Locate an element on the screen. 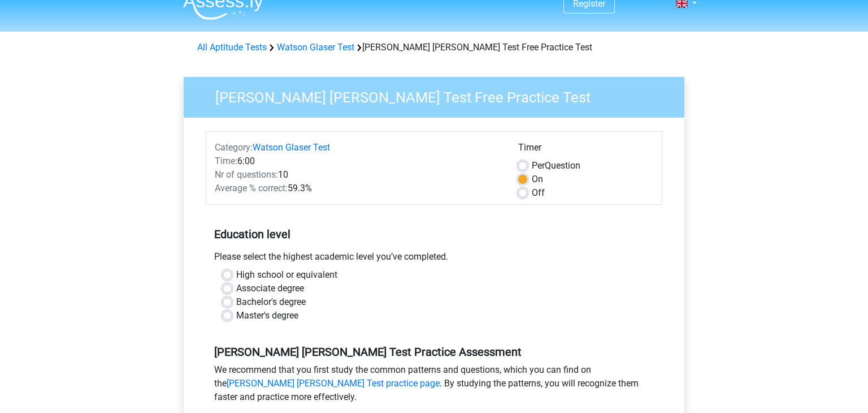  label: Master's degree is located at coordinates (267, 315).